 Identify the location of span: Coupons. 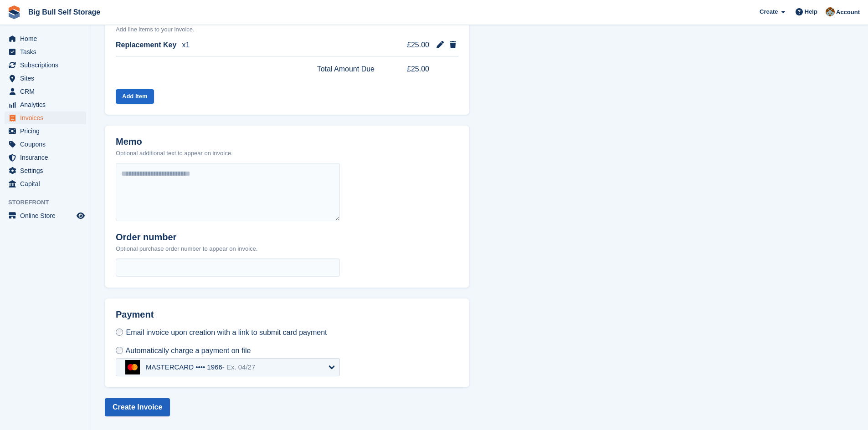
(48, 145).